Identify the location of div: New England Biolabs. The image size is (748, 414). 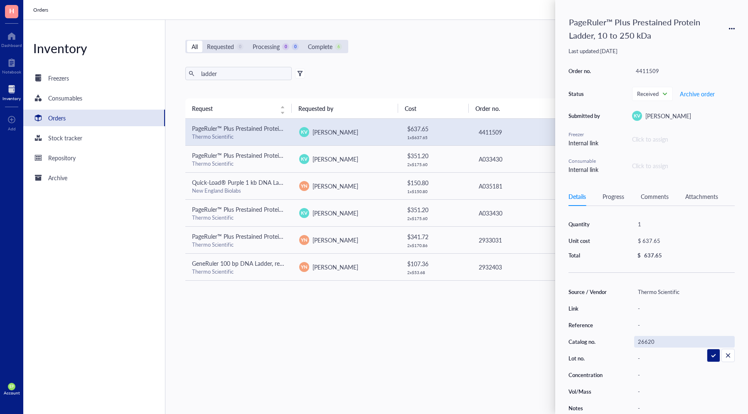
(239, 191).